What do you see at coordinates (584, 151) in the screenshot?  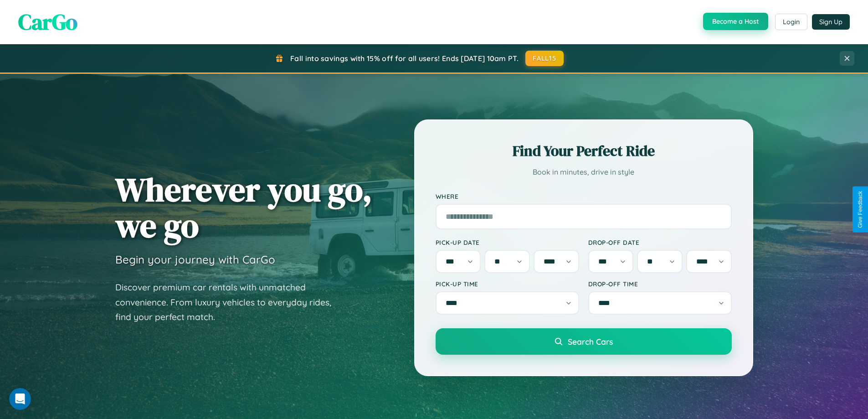 I see `h2: Find Your Perfect Ride` at bounding box center [584, 151].